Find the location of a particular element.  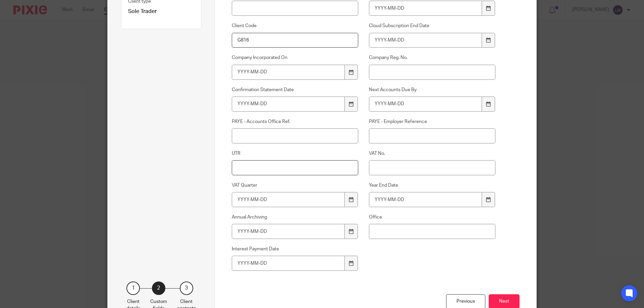

label: Company Reg. No. is located at coordinates (432, 58).